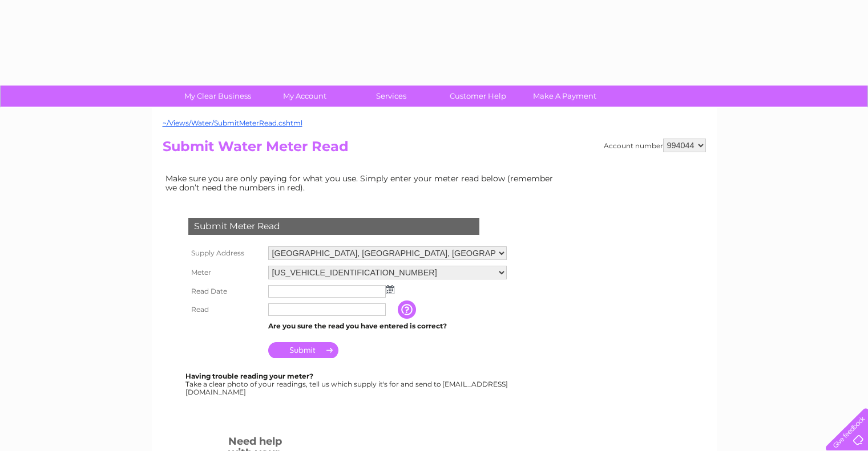  I want to click on a: Customer Help, so click(477, 96).